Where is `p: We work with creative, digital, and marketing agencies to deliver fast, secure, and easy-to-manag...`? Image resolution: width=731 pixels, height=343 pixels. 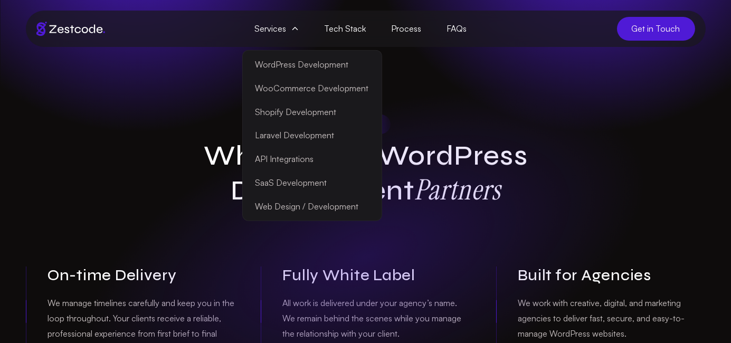 p: We work with creative, digital, and marketing agencies to deliver fast, secure, and easy-to-manag... is located at coordinates (611, 318).